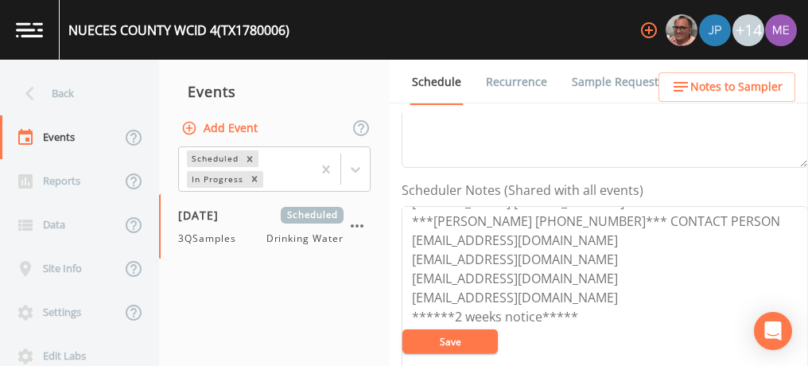  I want to click on div: Open Intercom Messenger, so click(773, 331).